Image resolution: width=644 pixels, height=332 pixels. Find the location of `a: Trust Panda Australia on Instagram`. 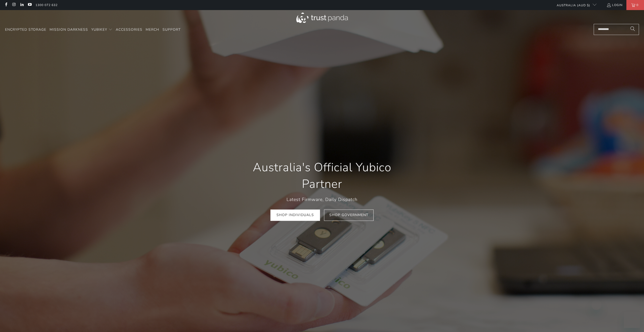

a: Trust Panda Australia on Instagram is located at coordinates (13, 5).